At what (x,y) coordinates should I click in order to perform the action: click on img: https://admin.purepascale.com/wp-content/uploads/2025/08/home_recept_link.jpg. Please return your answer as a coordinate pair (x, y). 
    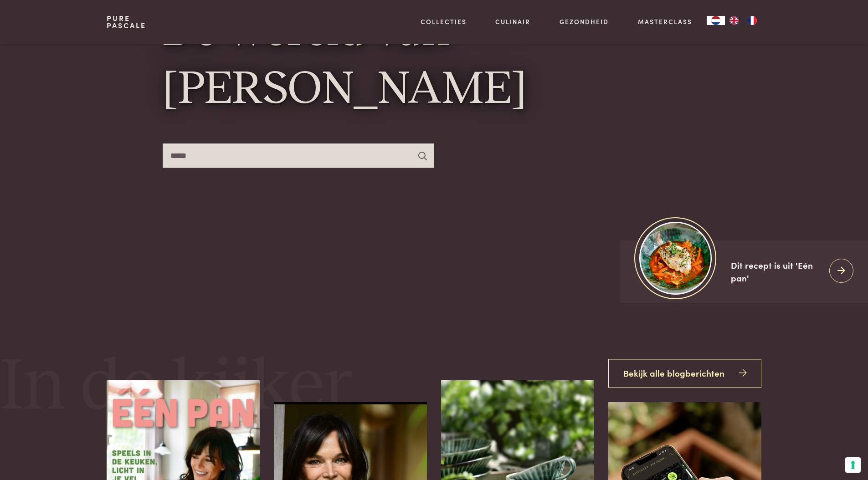
    Looking at the image, I should click on (675, 258).